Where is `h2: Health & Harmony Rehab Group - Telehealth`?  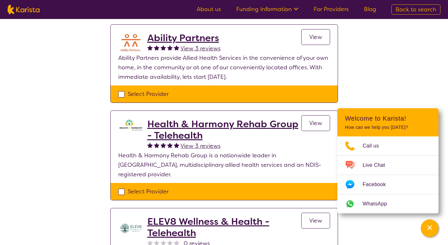 h2: Health & Harmony Rehab Group - Telehealth is located at coordinates (224, 130).